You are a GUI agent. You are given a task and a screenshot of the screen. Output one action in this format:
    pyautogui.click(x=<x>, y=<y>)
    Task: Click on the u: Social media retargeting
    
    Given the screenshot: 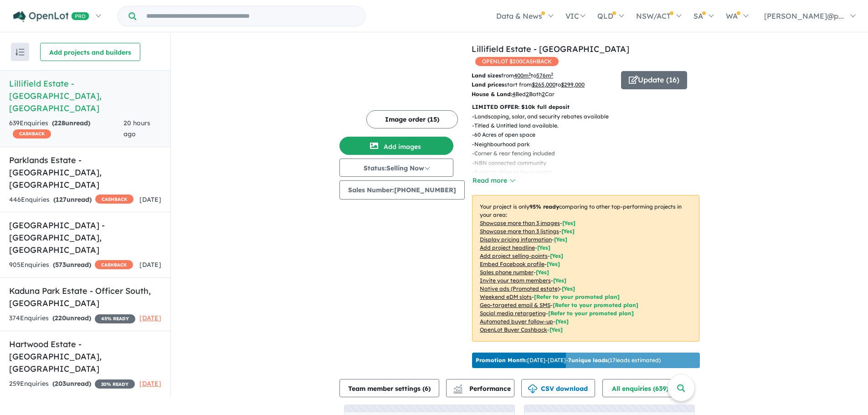 What is the action you would take?
    pyautogui.click(x=512, y=313)
    